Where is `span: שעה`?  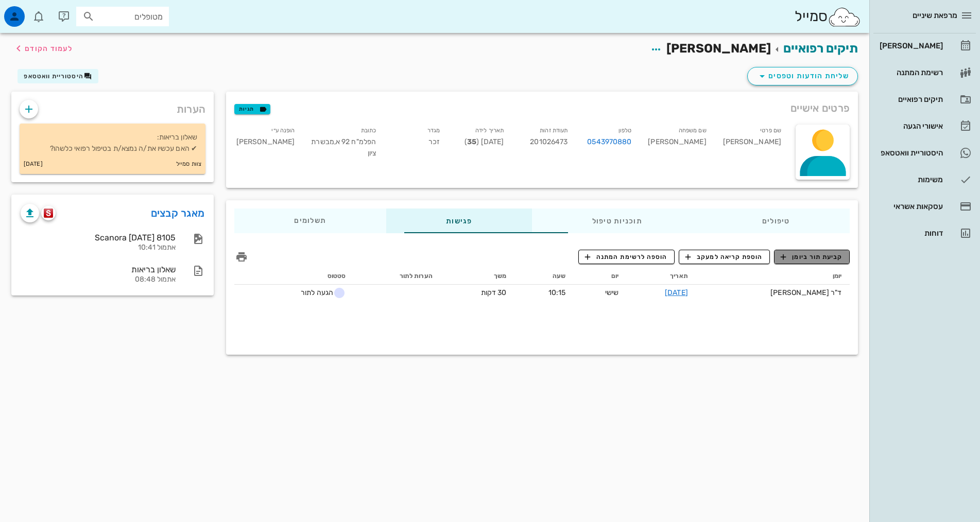
span: שעה is located at coordinates (558, 276).